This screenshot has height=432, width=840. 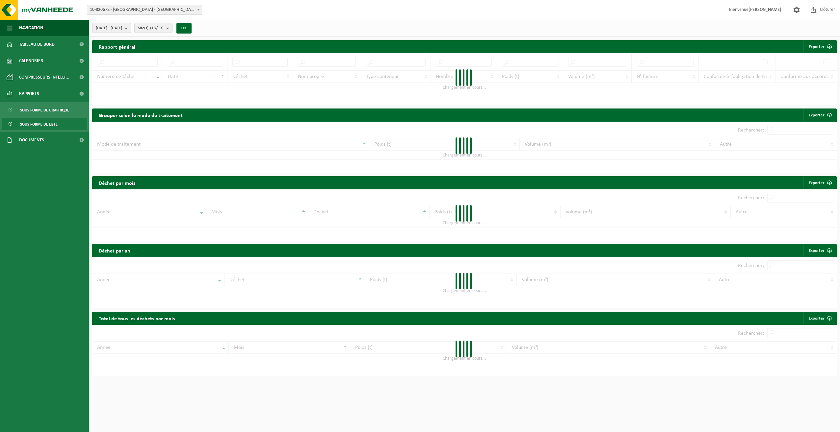 What do you see at coordinates (819, 47) in the screenshot?
I see `button: Exporter` at bounding box center [819, 47].